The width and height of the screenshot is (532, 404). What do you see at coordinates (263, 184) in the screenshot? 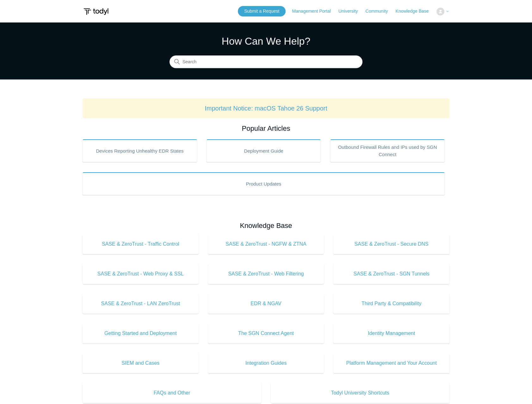
I see `a: Product Updates` at bounding box center [263, 184].